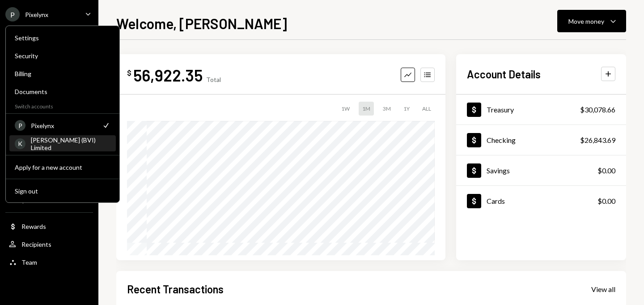 Image resolution: width=644 pixels, height=305 pixels. I want to click on div: ALL, so click(426, 108).